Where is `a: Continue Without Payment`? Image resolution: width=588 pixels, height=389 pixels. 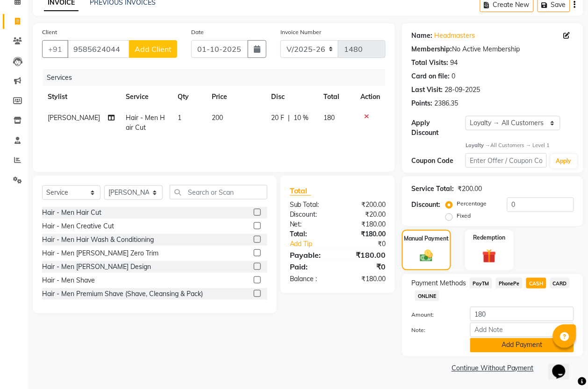
a: Continue Without Payment is located at coordinates (493, 368).